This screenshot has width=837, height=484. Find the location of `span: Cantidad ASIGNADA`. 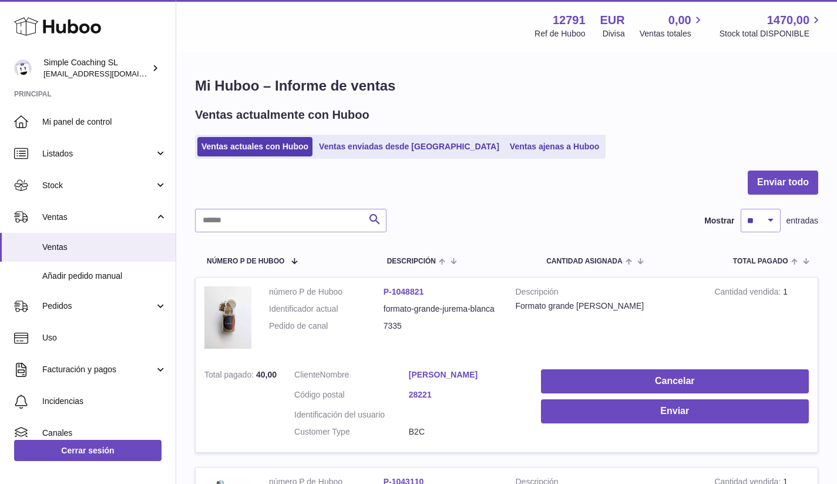

span: Cantidad ASIGNADA is located at coordinates (585, 261).